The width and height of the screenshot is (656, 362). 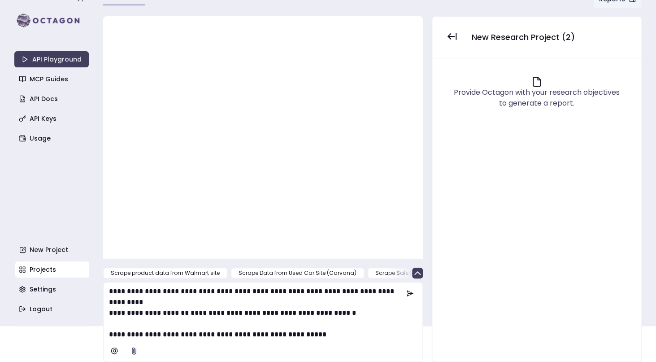 What do you see at coordinates (298, 273) in the screenshot?
I see `button: Scrape Data from Used Car Site (Carvana)` at bounding box center [298, 273].